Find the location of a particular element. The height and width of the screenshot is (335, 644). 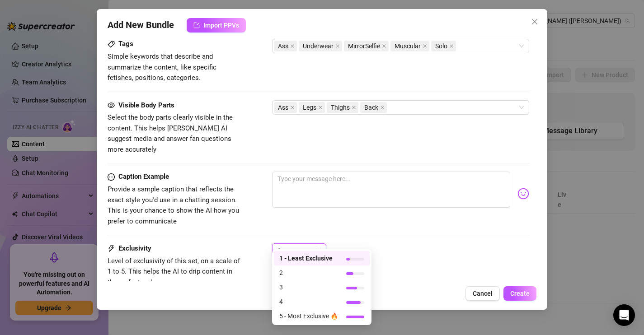

span: Provide a sample caption that reflects the exact style you'd use in a chatting session. This is y... is located at coordinates (173, 205).